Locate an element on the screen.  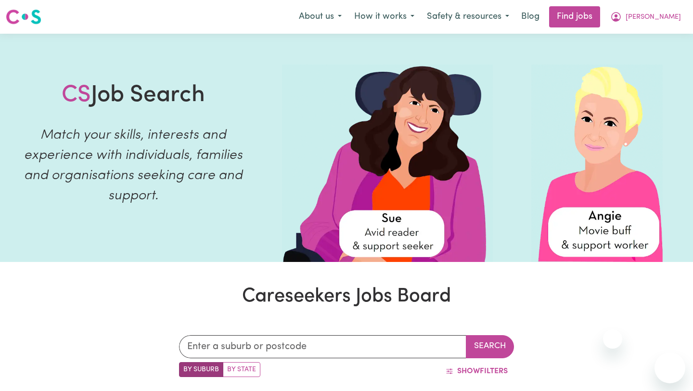
h1: Job Search is located at coordinates (133, 96).